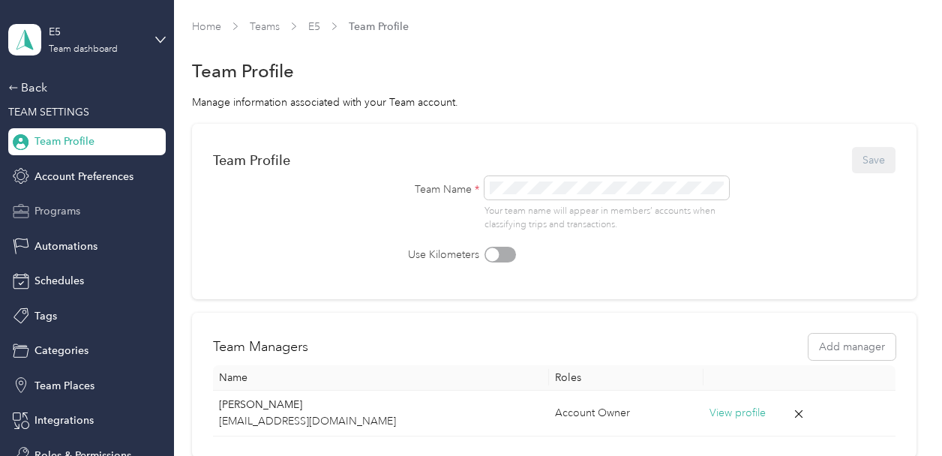  What do you see at coordinates (412, 254) in the screenshot?
I see `label: Use Kilometers` at bounding box center [412, 254].